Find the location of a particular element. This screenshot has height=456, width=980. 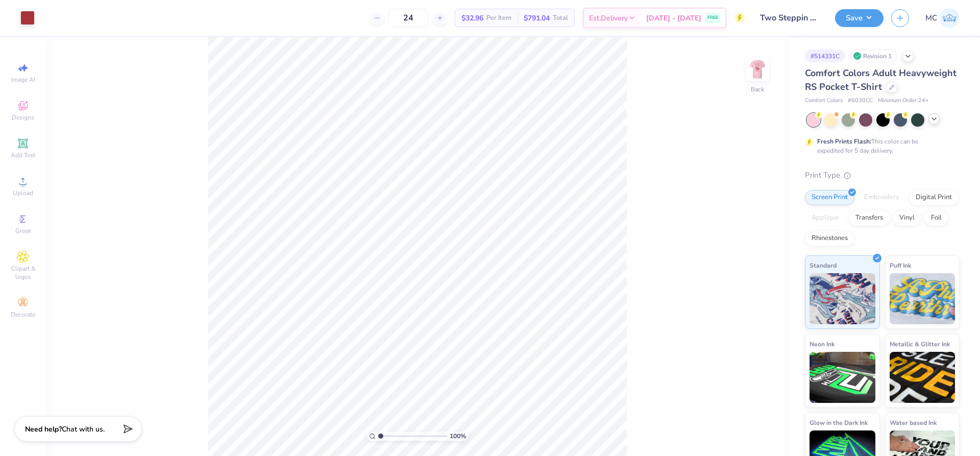

img: Metallic & Glitter Ink is located at coordinates (923, 377).